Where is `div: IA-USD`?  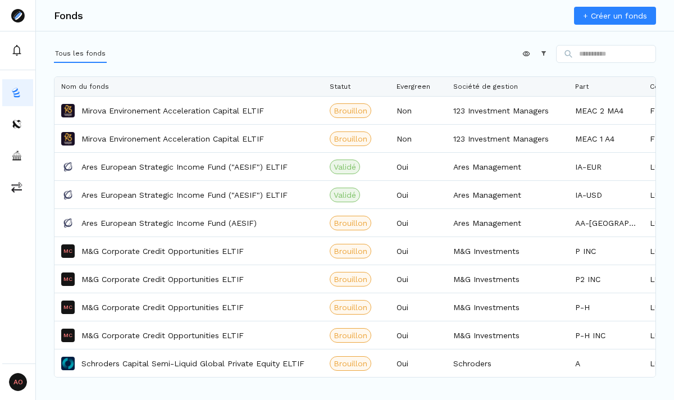
div: IA-USD is located at coordinates (606, 194).